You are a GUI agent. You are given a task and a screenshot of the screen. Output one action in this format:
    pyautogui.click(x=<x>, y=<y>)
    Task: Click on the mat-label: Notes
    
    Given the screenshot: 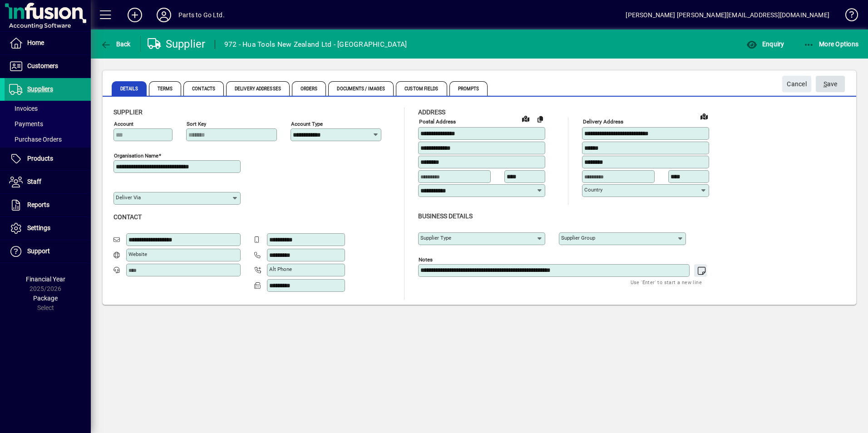 What is the action you would take?
    pyautogui.click(x=425, y=259)
    